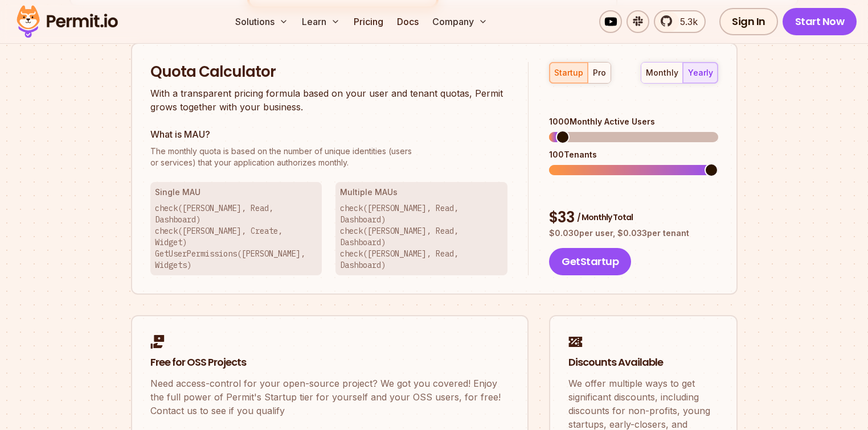  I want to click on p: Need access-control for your open-source project? We got you covered! Enjoy the full power of Per..., so click(330, 397).